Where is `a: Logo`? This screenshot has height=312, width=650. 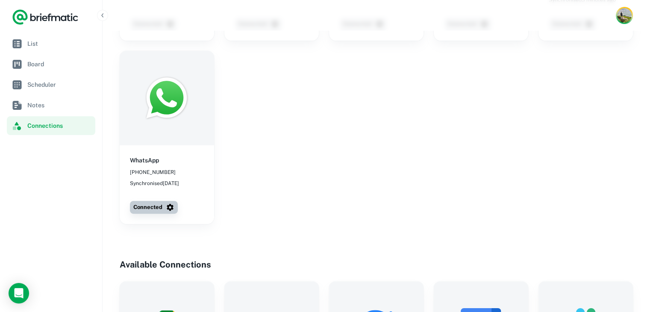 a: Logo is located at coordinates (45, 17).